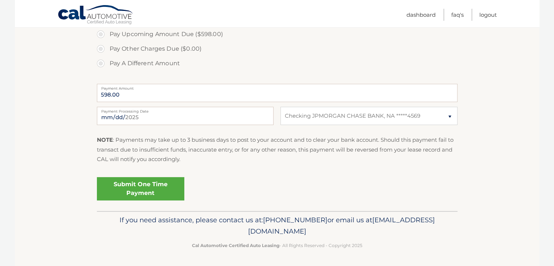 Image resolution: width=554 pixels, height=266 pixels. Describe the element at coordinates (96, 15) in the screenshot. I see `a: Cal Automotive` at that location.